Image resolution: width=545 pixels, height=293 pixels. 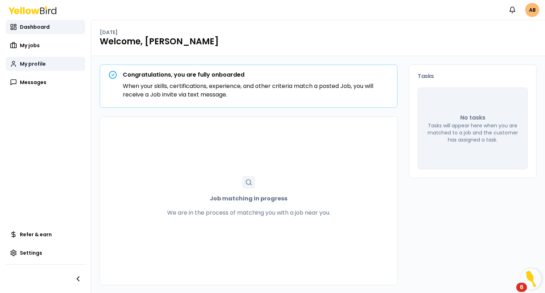 What do you see at coordinates (531, 279) in the screenshot?
I see `button: Open Resource Center, 6 new notifications` at bounding box center [531, 279].